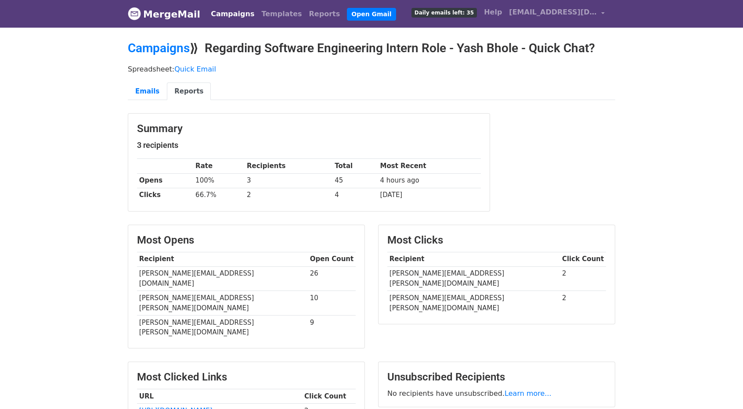 The height and width of the screenshot is (409, 743). I want to click on td: 45, so click(355, 181).